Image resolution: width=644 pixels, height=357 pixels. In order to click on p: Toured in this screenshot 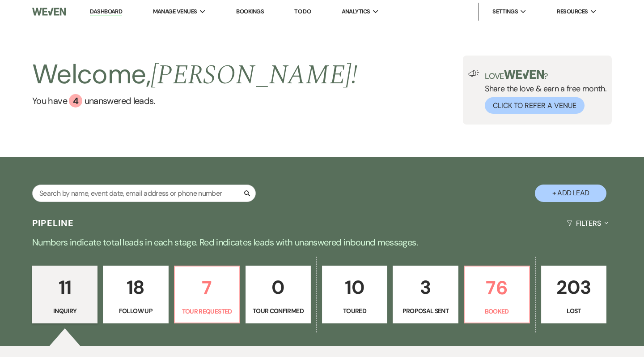, I will do `click(355, 311)`.